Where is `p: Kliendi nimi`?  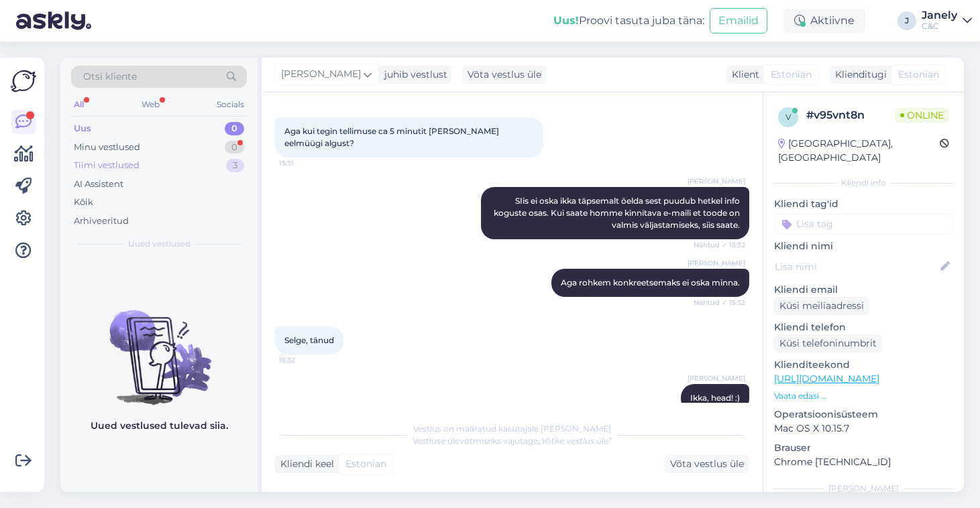 p: Kliendi nimi is located at coordinates (863, 246).